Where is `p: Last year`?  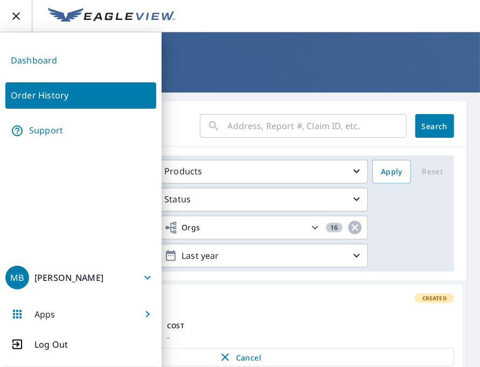 p: Last year is located at coordinates (263, 256).